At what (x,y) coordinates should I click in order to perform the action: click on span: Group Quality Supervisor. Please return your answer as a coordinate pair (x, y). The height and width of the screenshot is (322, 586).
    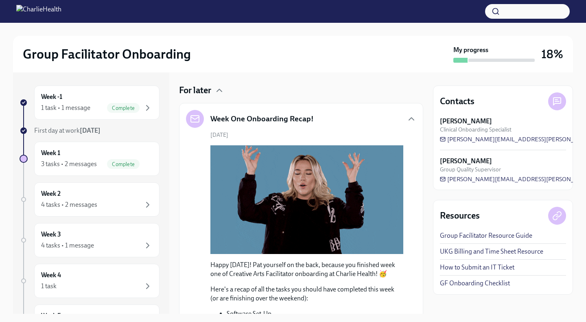
    Looking at the image, I should click on (470, 169).